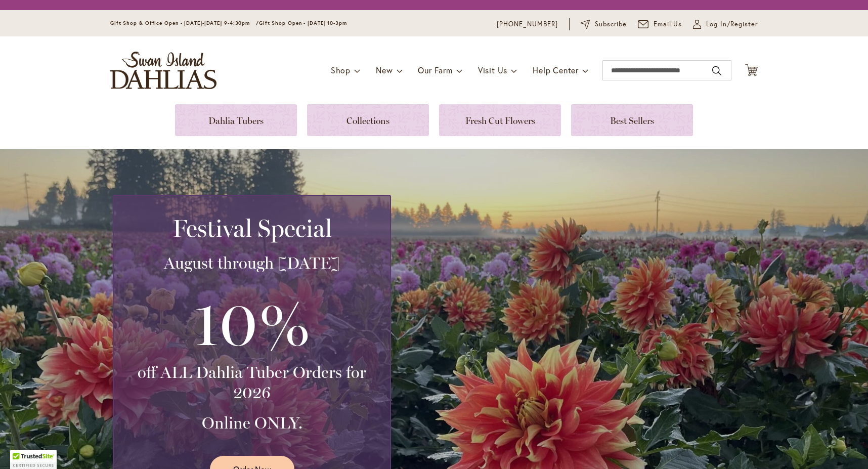 This screenshot has height=469, width=868. Describe the element at coordinates (341, 70) in the screenshot. I see `span: Shop` at that location.